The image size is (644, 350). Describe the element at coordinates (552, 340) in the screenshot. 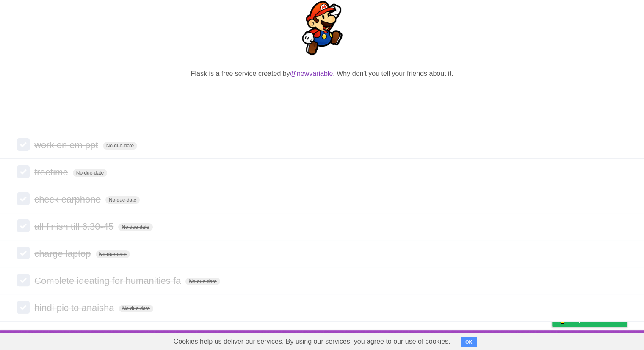

I see `a: Privacy` at that location.